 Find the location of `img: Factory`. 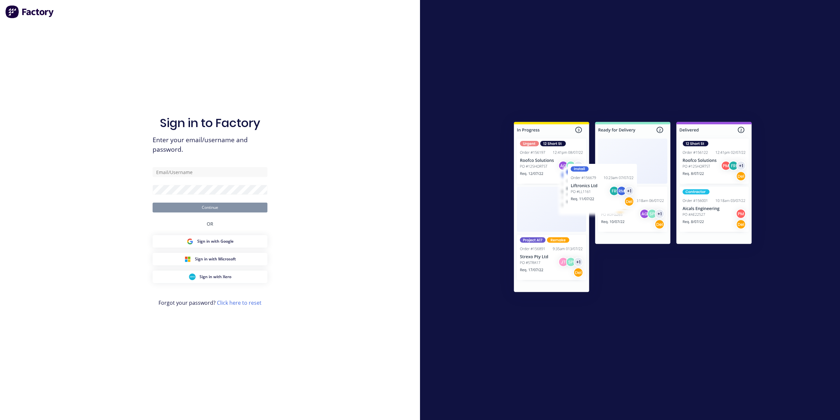

img: Factory is located at coordinates (30, 12).